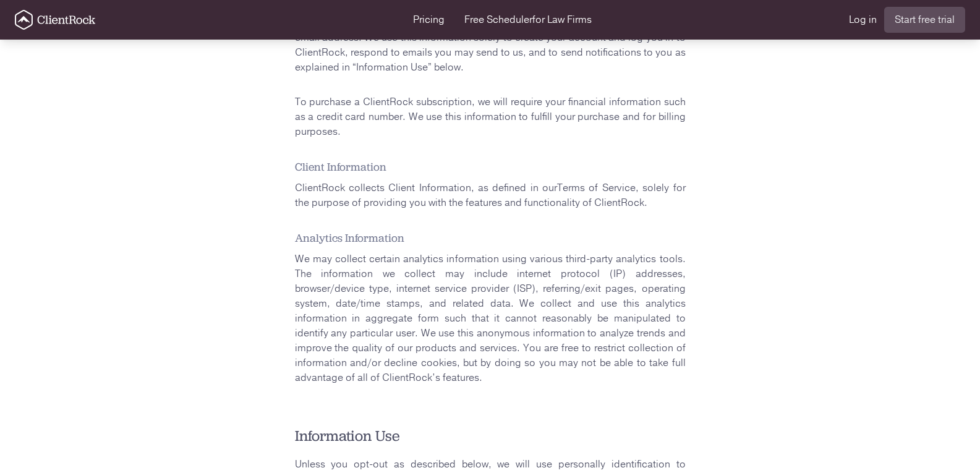  I want to click on a: Start free trial, so click(925, 20).